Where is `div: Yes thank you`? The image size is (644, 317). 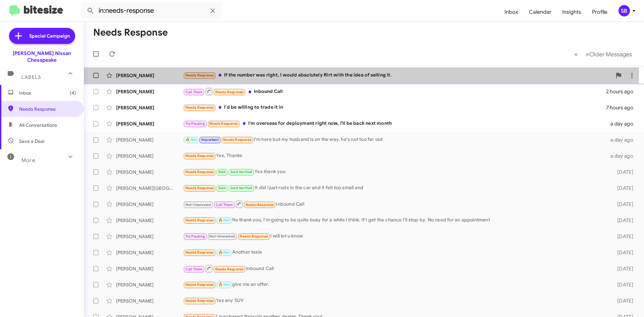 div: Yes thank you is located at coordinates (395, 172).